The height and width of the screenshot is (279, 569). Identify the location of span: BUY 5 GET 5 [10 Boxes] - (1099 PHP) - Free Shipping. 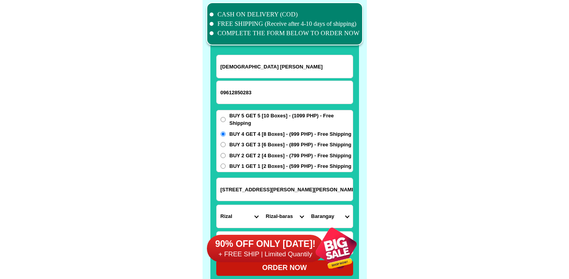
(291, 119).